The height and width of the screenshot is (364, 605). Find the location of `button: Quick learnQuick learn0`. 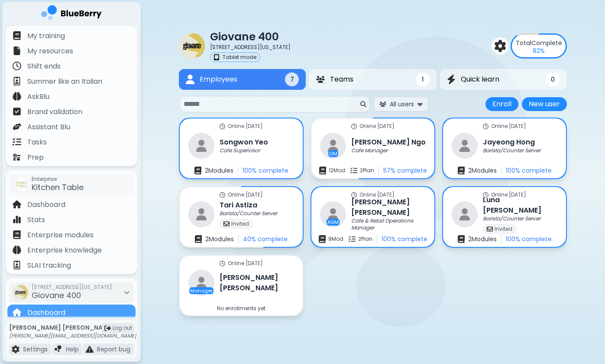

button: Quick learnQuick learn0 is located at coordinates (503, 79).